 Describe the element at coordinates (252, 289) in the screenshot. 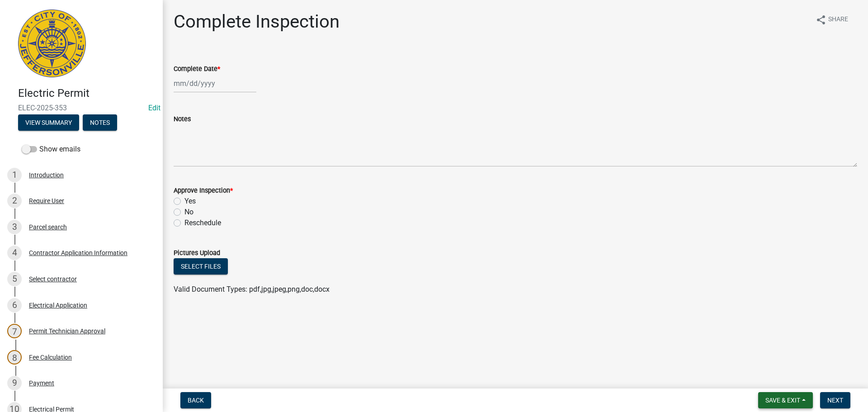

I see `span: Valid Document Types: pdf,jpg,jpeg,png,doc,docx` at that location.